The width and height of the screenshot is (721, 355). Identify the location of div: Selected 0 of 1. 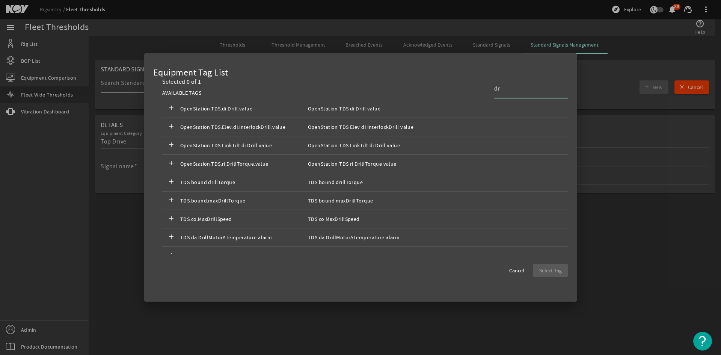
(360, 82).